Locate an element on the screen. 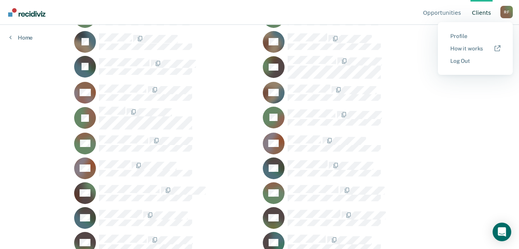 The width and height of the screenshot is (519, 249). img: Recidiviz is located at coordinates (27, 12).